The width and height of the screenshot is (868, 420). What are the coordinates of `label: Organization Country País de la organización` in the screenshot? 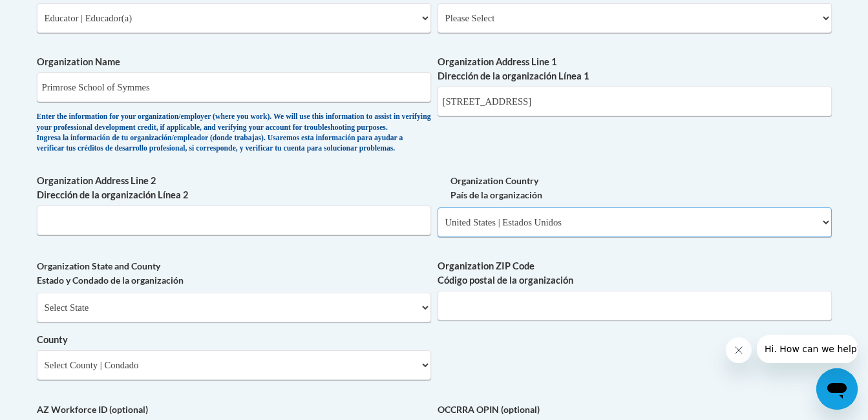 It's located at (634, 188).